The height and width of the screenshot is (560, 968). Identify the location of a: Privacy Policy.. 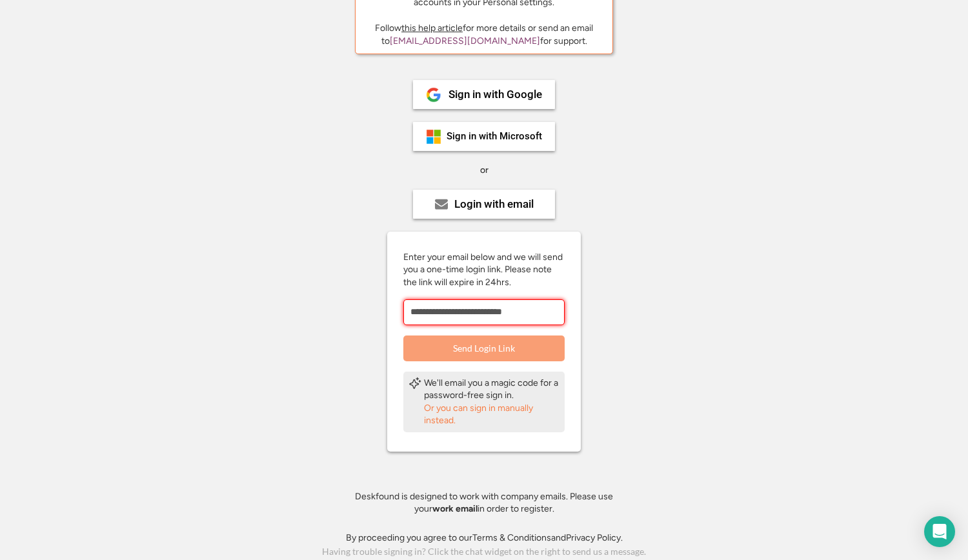
(594, 538).